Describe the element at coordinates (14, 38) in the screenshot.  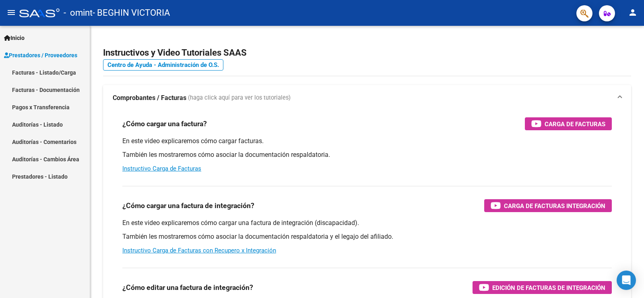
I see `span: Inicio` at that location.